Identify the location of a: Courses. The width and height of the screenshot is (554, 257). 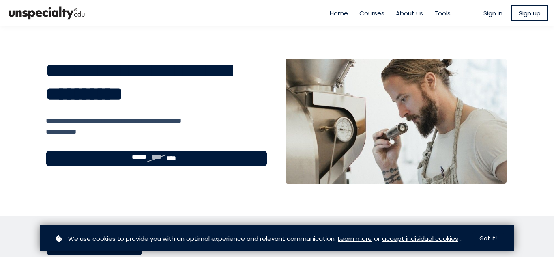
(372, 13).